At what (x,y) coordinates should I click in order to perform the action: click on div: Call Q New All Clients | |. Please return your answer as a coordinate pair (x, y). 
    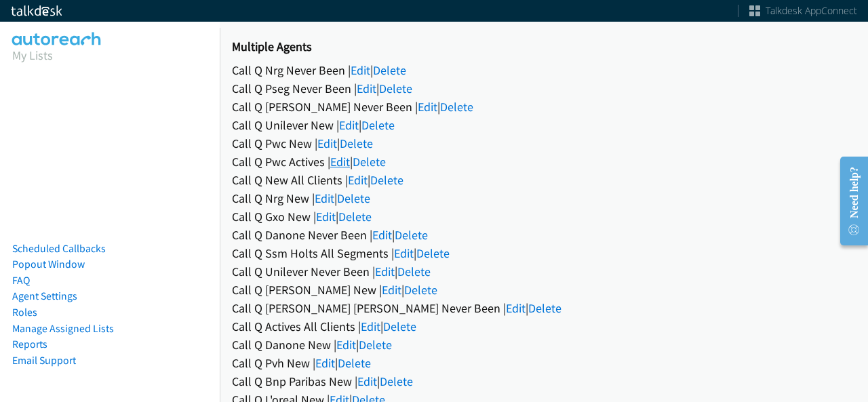
    Looking at the image, I should click on (544, 180).